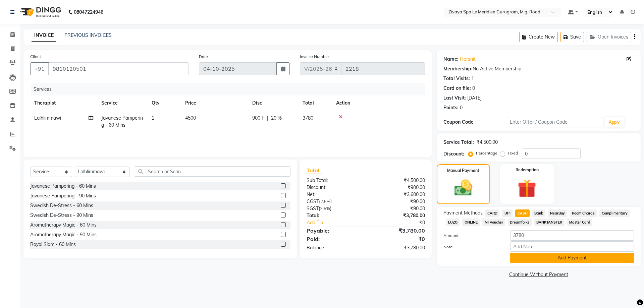 This screenshot has width=644, height=308. Describe the element at coordinates (153, 118) in the screenshot. I see `span: 1` at that location.